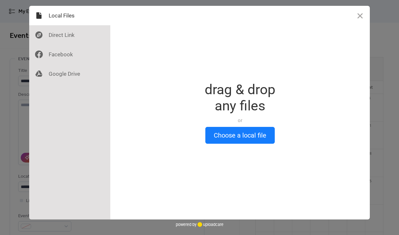  Describe the element at coordinates (70, 35) in the screenshot. I see `div: Direct Link` at that location.